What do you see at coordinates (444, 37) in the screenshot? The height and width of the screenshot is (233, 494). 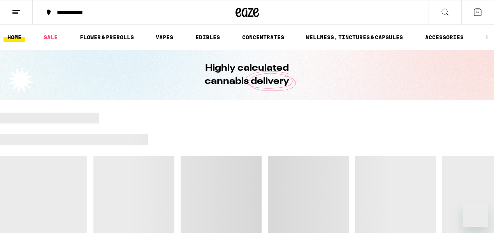 I see `a: ACCESSORIES` at bounding box center [444, 37].